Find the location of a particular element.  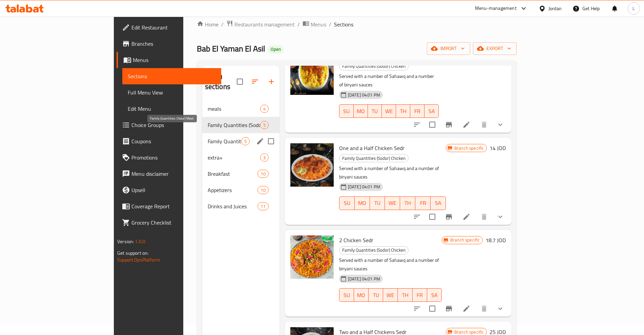

span: Choice Groups is located at coordinates (173, 125).